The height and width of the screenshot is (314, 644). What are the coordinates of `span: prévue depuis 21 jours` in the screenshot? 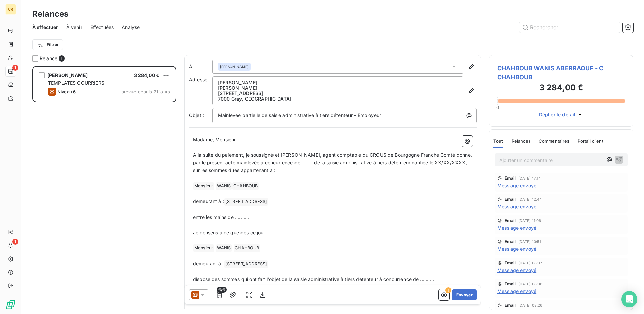 It's located at (146, 92).